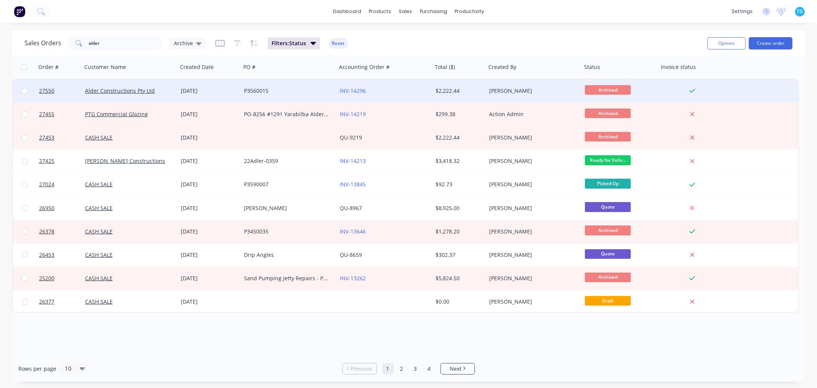 This screenshot has width=817, height=388. What do you see at coordinates (47, 161) in the screenshot?
I see `span: 27425` at bounding box center [47, 161].